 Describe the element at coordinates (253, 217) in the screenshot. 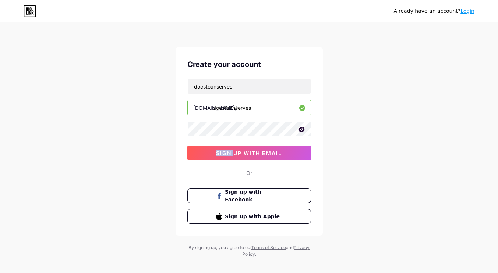

I see `span: Sign up with Apple` at that location.